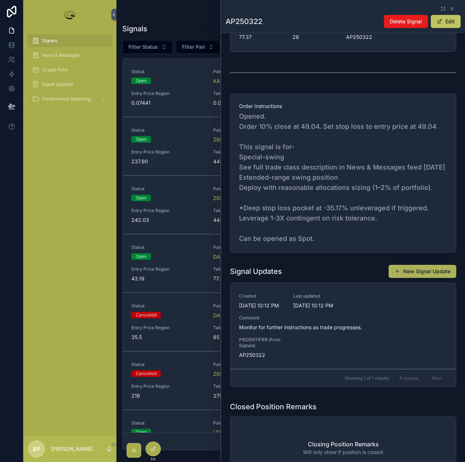 This screenshot has height=462, width=465. What do you see at coordinates (262, 296) in the screenshot?
I see `span: Created` at bounding box center [262, 296].